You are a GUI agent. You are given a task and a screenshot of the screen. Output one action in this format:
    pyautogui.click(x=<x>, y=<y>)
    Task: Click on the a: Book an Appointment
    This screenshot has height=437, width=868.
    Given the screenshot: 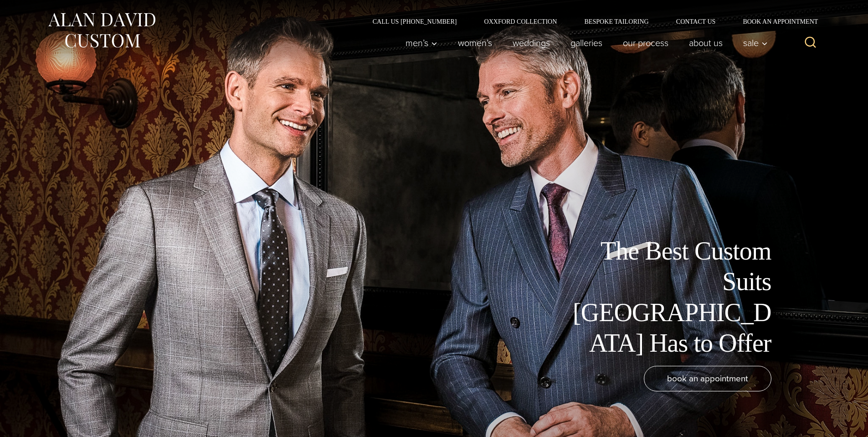 What is the action you would take?
    pyautogui.click(x=775, y=21)
    